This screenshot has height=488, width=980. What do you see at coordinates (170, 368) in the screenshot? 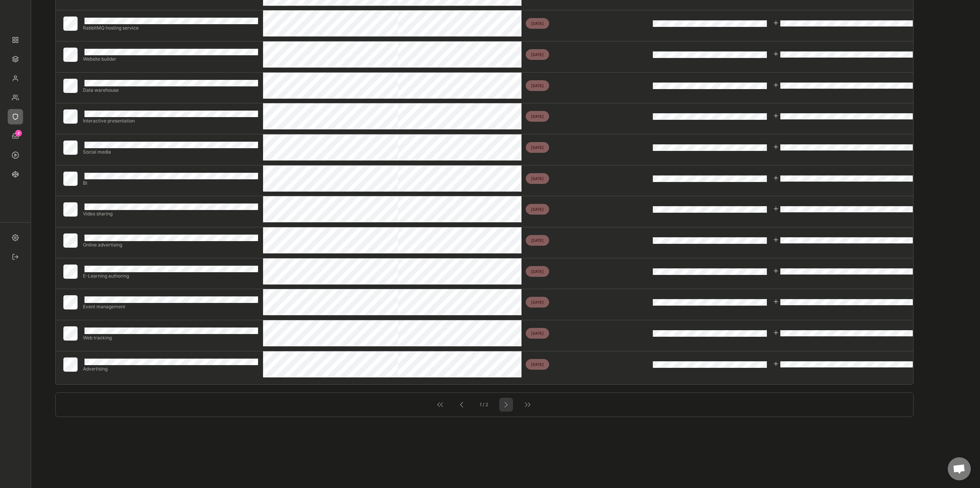
I see `div: Advertising` at bounding box center [170, 368].